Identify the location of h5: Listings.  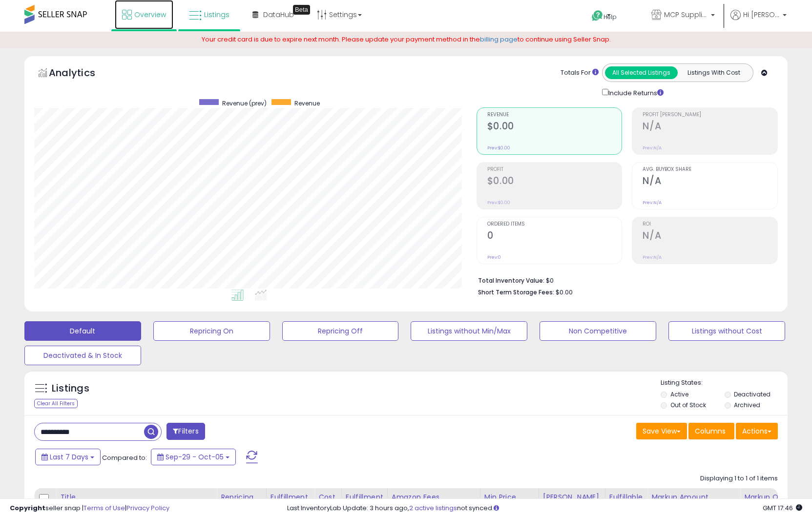
(70, 389).